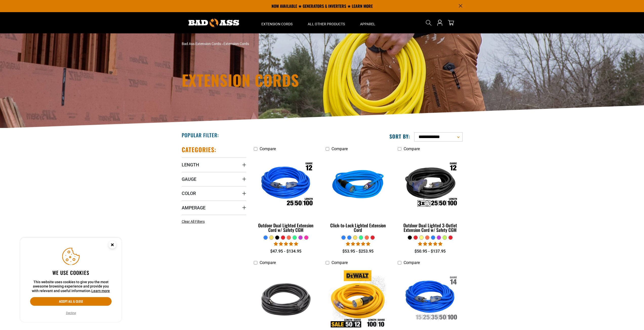  Describe the element at coordinates (429, 23) in the screenshot. I see `summary: Search` at that location.